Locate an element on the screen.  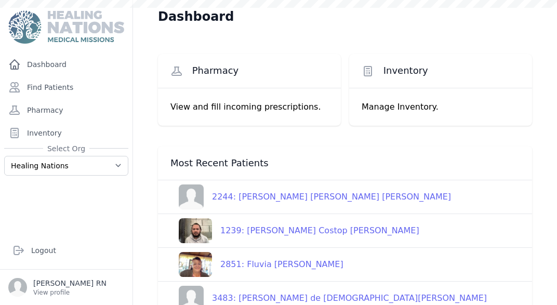
p: View and fill incoming prescriptions. is located at coordinates (250, 107).